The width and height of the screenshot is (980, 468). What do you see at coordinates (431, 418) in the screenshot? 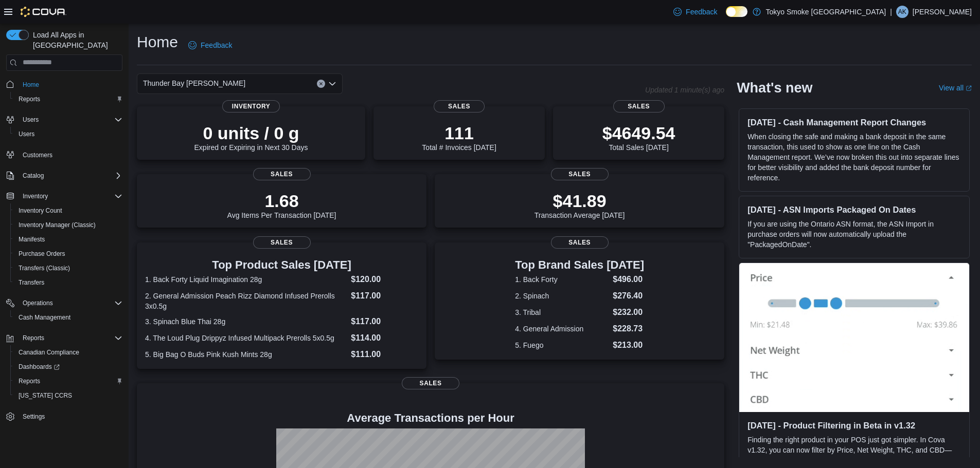
I see `h4: Average Transactions per Hour` at bounding box center [431, 418].